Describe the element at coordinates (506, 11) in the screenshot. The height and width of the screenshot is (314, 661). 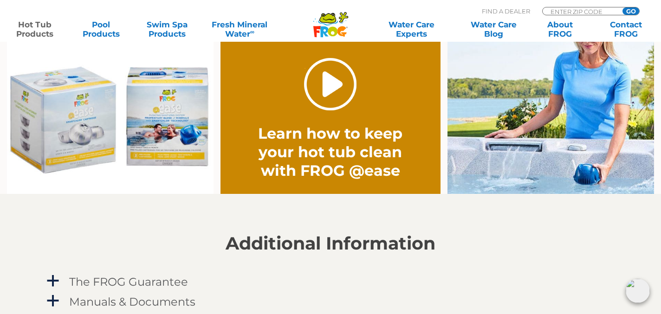
I see `p: Find A Dealer` at that location.